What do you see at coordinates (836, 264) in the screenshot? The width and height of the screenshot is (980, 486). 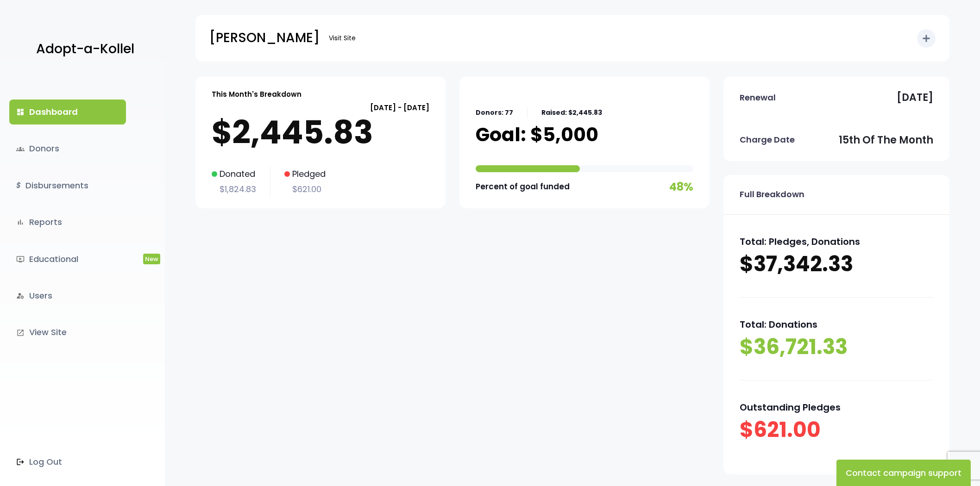 I see `p: $37,342.33` at bounding box center [836, 264].